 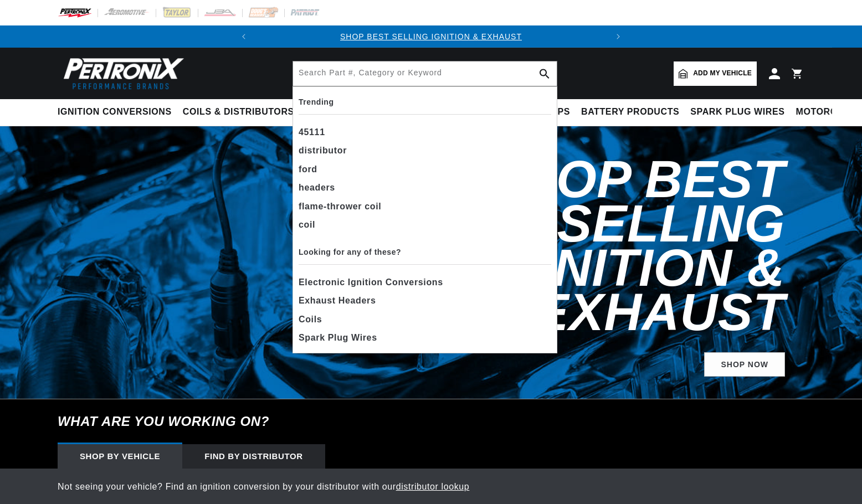 What do you see at coordinates (431, 37) in the screenshot?
I see `div: 1 of 2` at bounding box center [431, 37].